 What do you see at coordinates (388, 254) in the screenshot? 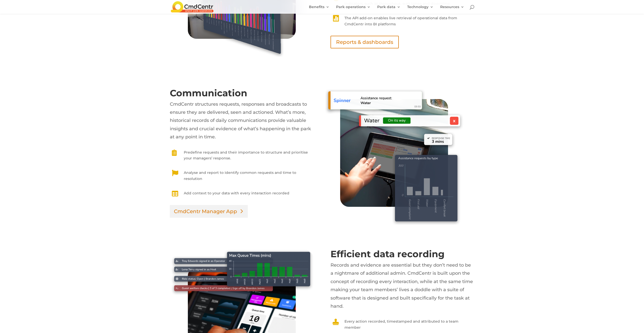
I see `b: Efficient data recording` at bounding box center [388, 254].